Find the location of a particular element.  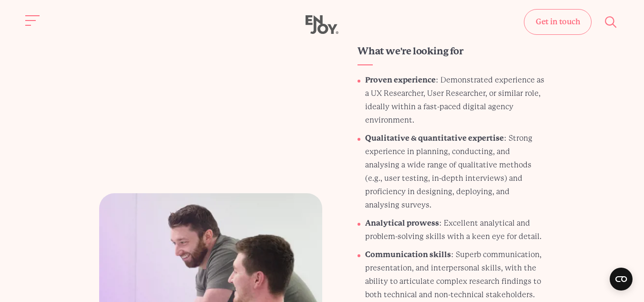

p: : Superb communication, presentation, and interpersonal skills, with the ability to articulate co... is located at coordinates (455, 274).